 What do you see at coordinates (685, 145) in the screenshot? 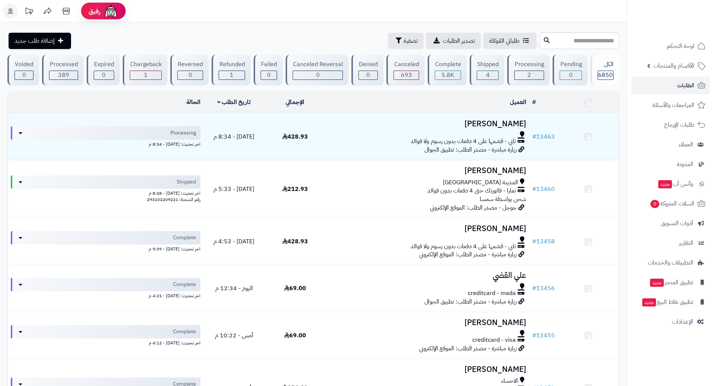
I see `span: العملاء` at bounding box center [685, 145].